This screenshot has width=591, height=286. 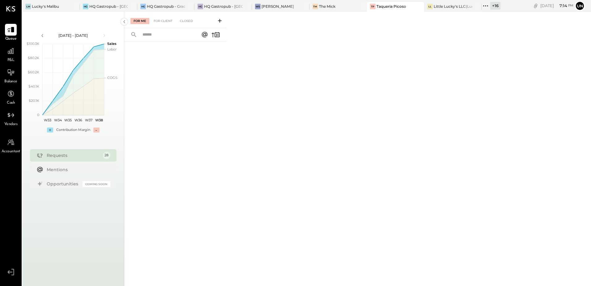 I want to click on button: Un, so click(x=580, y=6).